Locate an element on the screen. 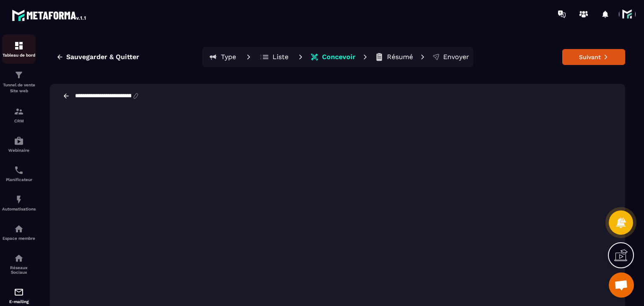  p: CRM is located at coordinates (19, 121).